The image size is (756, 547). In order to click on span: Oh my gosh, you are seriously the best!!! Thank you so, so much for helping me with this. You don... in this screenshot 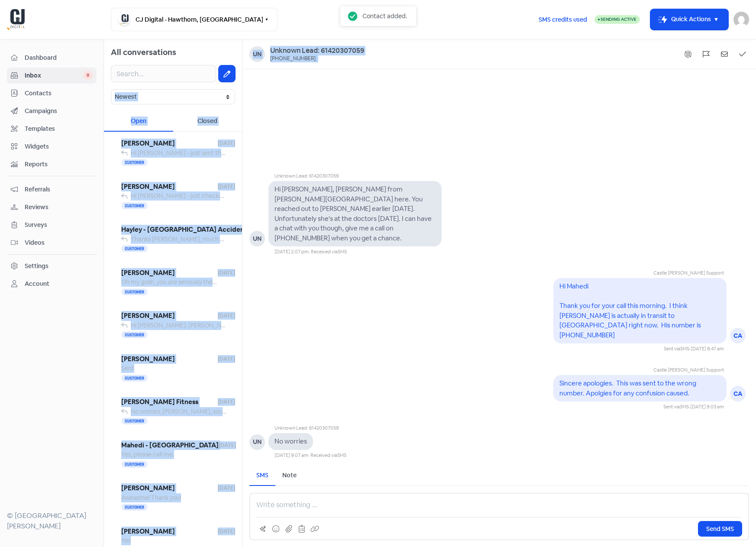, I will do `click(303, 282)`.